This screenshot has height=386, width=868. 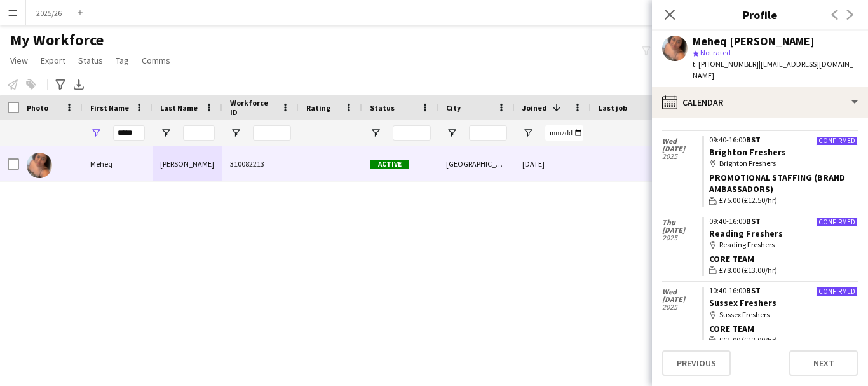 I want to click on a: View, so click(x=19, y=60).